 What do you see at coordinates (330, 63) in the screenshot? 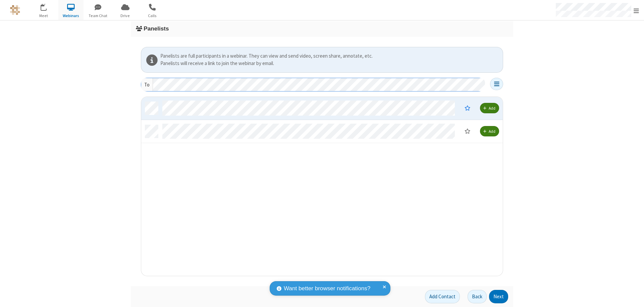
I see `div: Panelists will receive a link to join the webinar by email.` at bounding box center [330, 63].